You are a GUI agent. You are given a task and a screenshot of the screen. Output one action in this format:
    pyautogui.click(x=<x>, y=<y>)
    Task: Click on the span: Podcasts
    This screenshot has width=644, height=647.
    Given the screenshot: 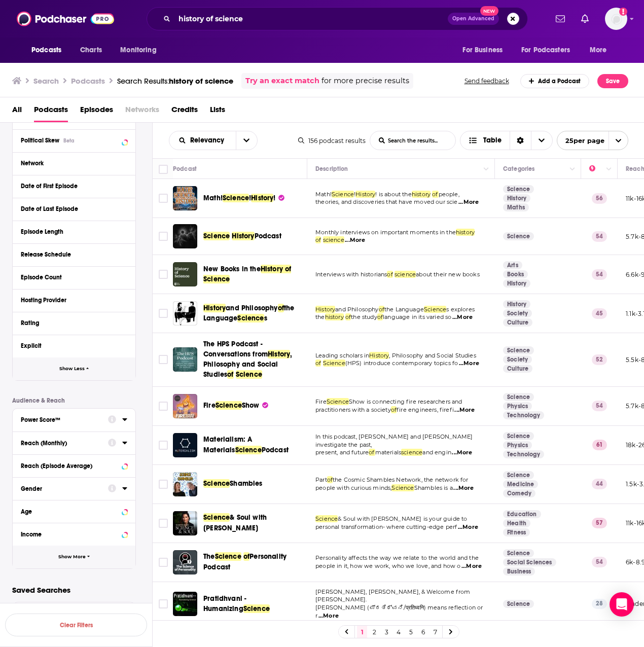 What is the action you would take?
    pyautogui.click(x=51, y=111)
    